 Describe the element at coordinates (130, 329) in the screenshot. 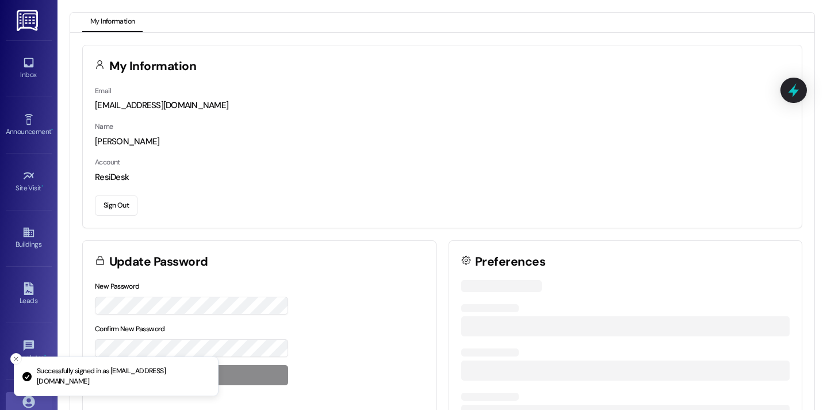

I see `label: Confirm New Password` at that location.